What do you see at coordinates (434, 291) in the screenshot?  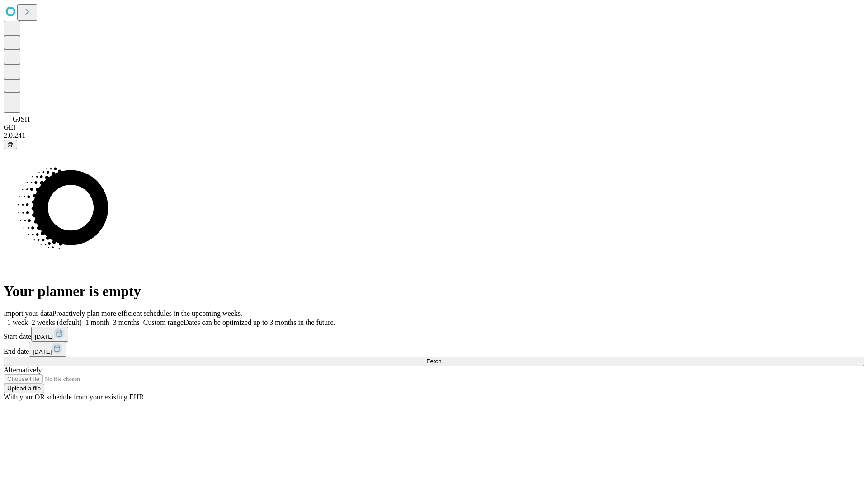 I see `h1: Your planner is empty` at bounding box center [434, 291].